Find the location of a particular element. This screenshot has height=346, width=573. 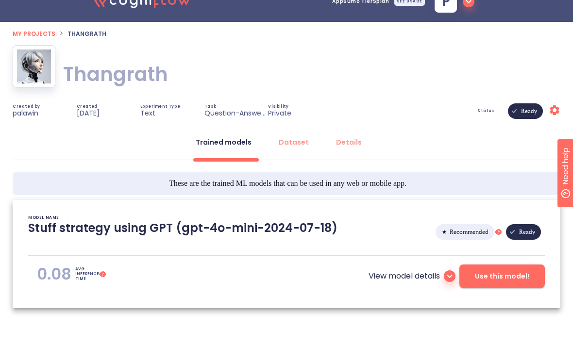

p: View model details is located at coordinates (404, 276).